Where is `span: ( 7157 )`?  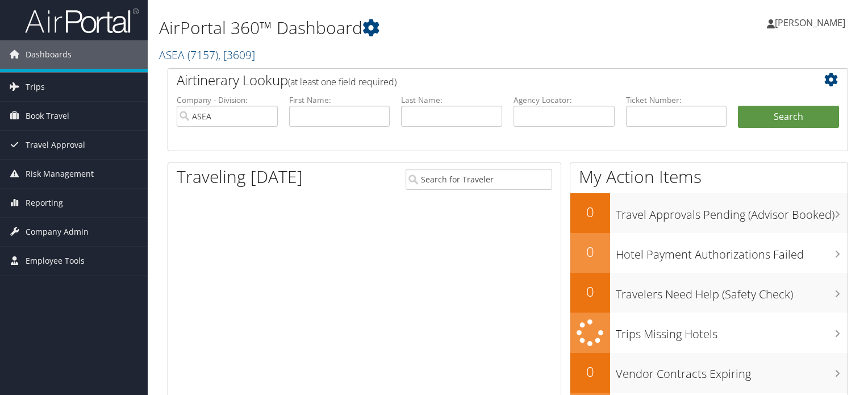
span: ( 7157 ) is located at coordinates (203, 55).